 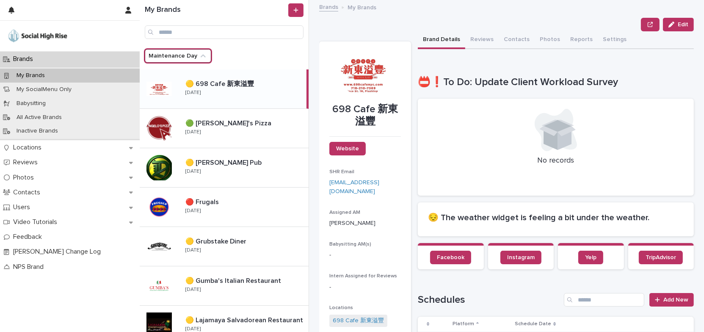 What do you see at coordinates (178, 56) in the screenshot?
I see `button: Maintenance Day` at bounding box center [178, 56].